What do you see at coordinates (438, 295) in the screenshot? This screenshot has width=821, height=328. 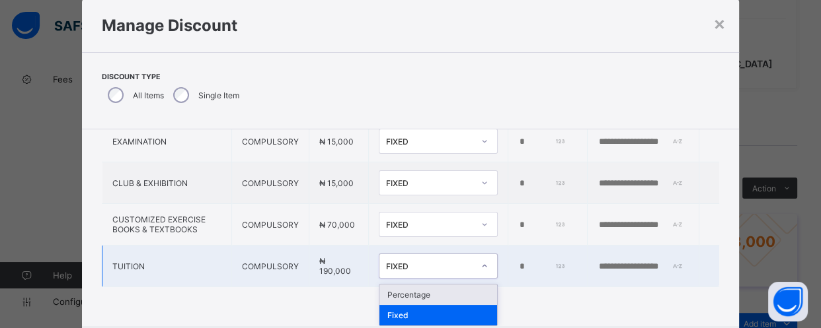 I see `div: Percentage` at bounding box center [438, 295].